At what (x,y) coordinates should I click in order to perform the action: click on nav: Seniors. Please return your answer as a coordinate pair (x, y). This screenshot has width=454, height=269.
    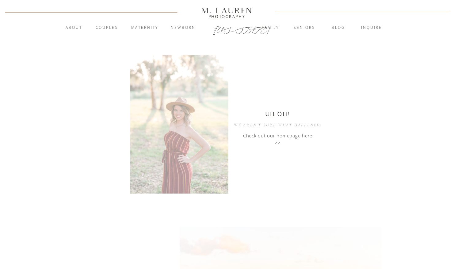
    Looking at the image, I should click on (305, 28).